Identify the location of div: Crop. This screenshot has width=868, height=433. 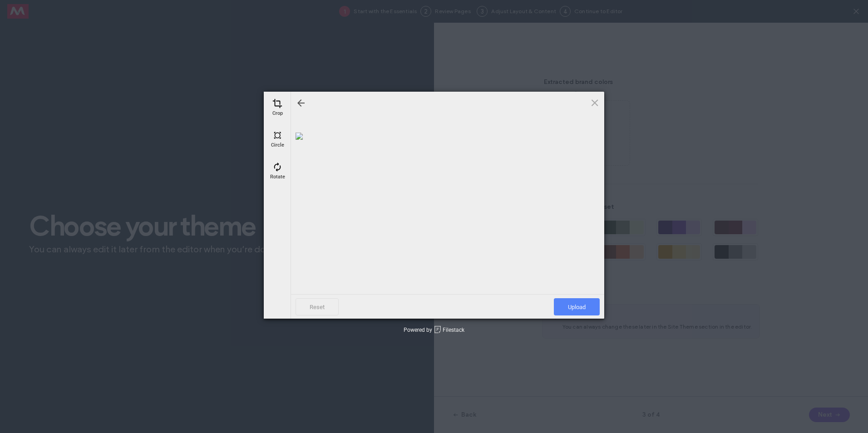
(277, 107).